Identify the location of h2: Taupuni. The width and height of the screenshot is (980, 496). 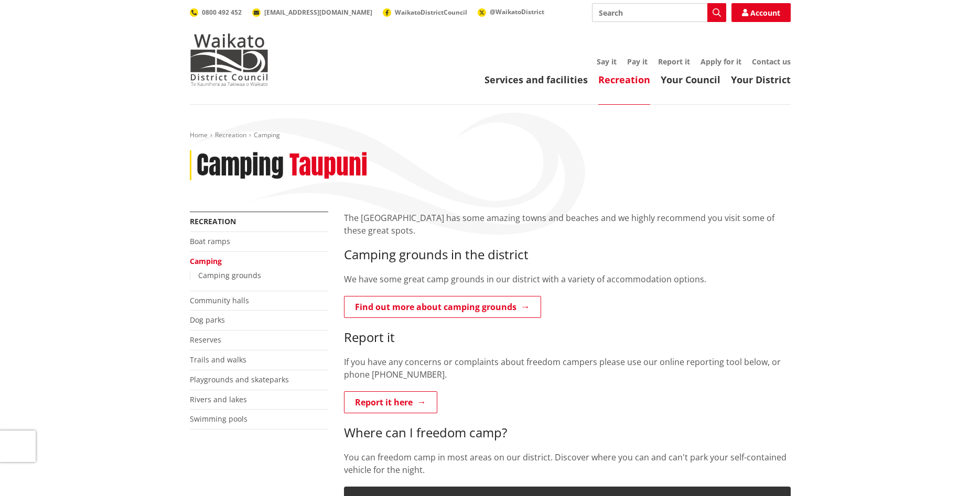
(328, 166).